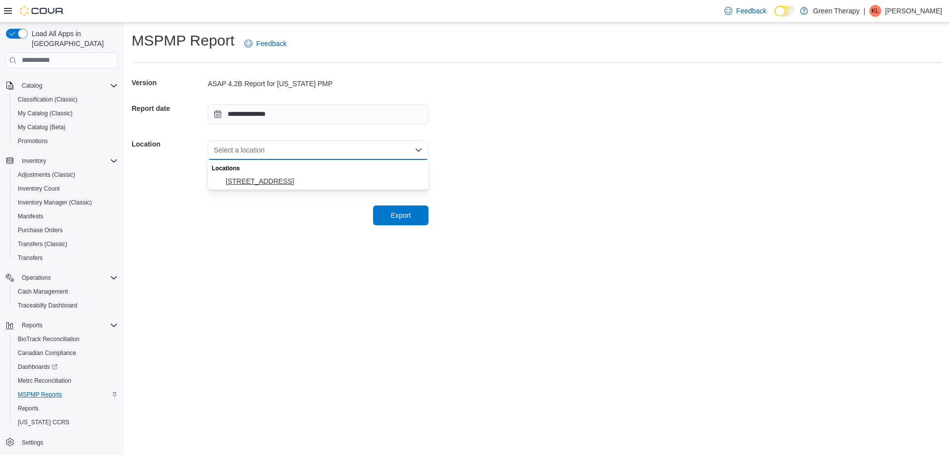  Describe the element at coordinates (66, 216) in the screenshot. I see `span: Manifests` at that location.